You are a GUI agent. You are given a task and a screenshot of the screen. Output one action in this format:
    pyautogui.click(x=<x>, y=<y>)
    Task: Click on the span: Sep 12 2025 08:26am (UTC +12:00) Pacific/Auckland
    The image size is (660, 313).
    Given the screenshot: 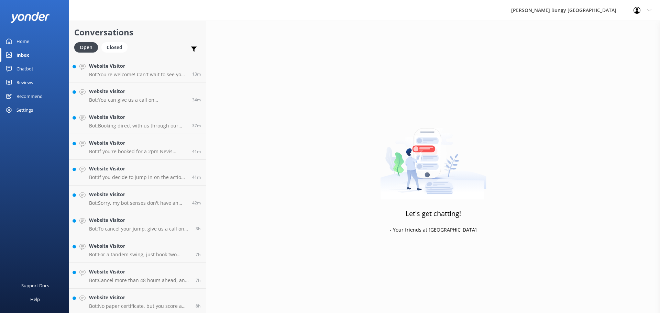 What is the action you would take?
    pyautogui.click(x=196, y=125)
    